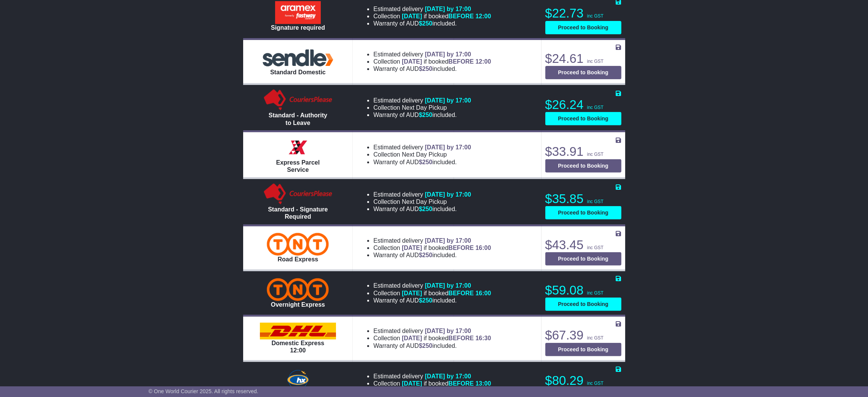 This screenshot has width=868, height=397. I want to click on img: DHL: Domestic Express 12:00, so click(298, 330).